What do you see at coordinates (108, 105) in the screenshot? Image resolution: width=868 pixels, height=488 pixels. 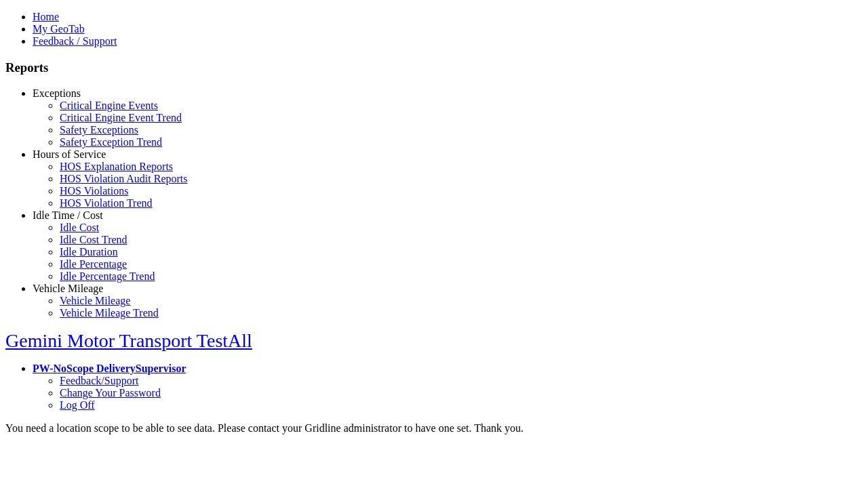 I see `a: Critical Engine Events` at bounding box center [108, 105].